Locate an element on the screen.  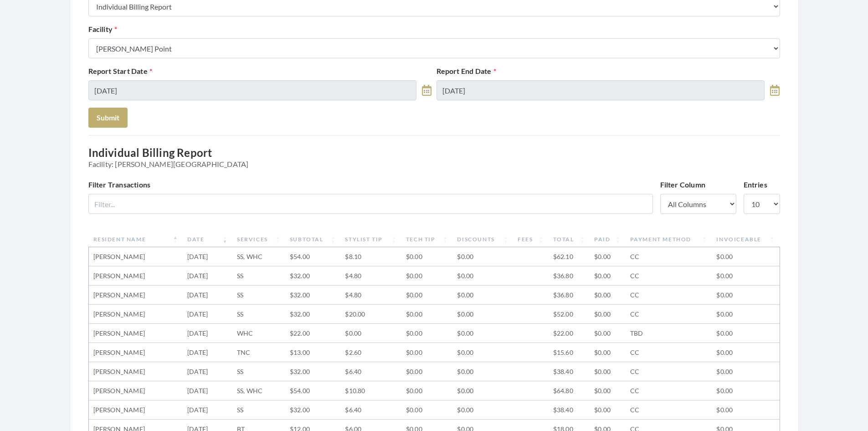
label: Facility is located at coordinates (103, 29).